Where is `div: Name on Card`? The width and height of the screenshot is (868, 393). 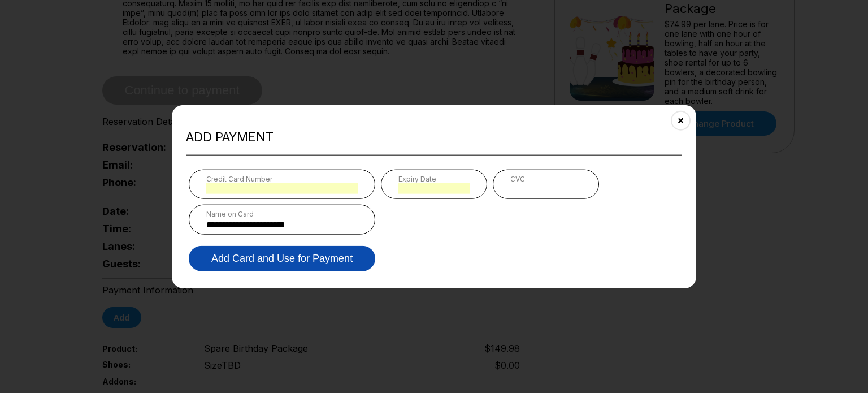 div: Name on Card is located at coordinates (282, 214).